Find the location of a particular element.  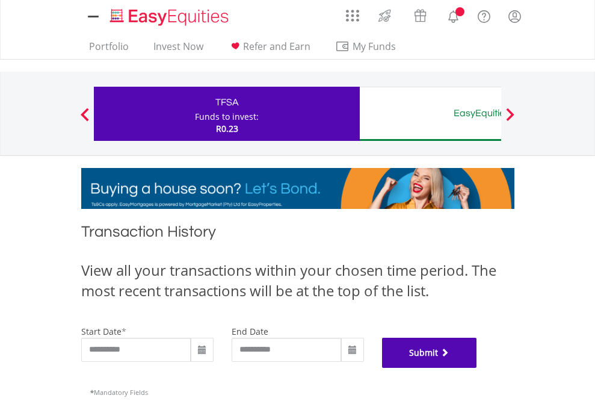

span: Mandatory Fields is located at coordinates (119, 392).